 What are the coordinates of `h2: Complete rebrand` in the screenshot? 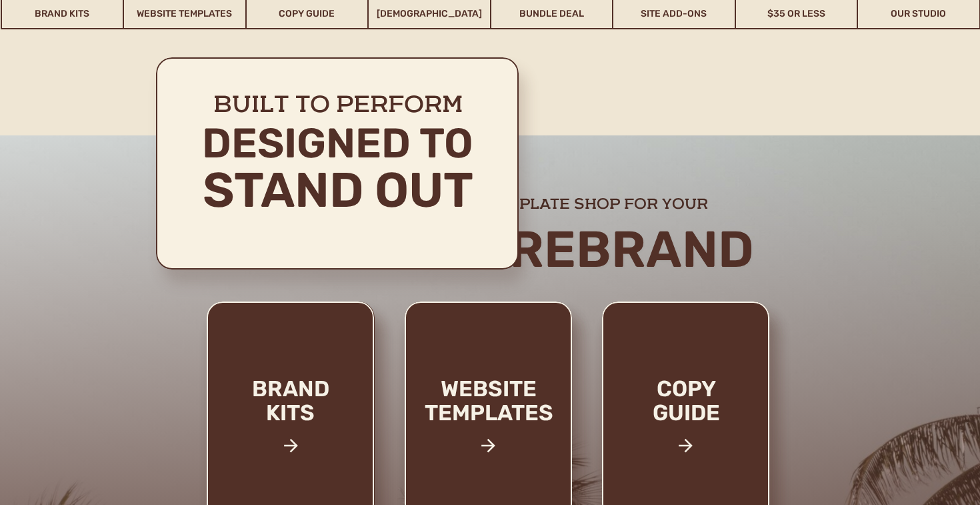 It's located at (490, 249).